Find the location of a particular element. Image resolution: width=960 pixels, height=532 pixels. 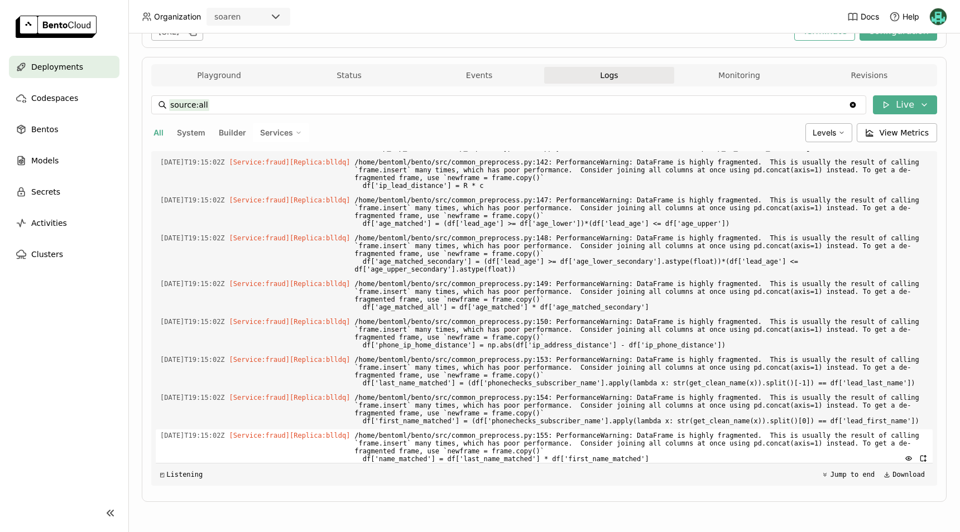

span: Help is located at coordinates (911, 17).